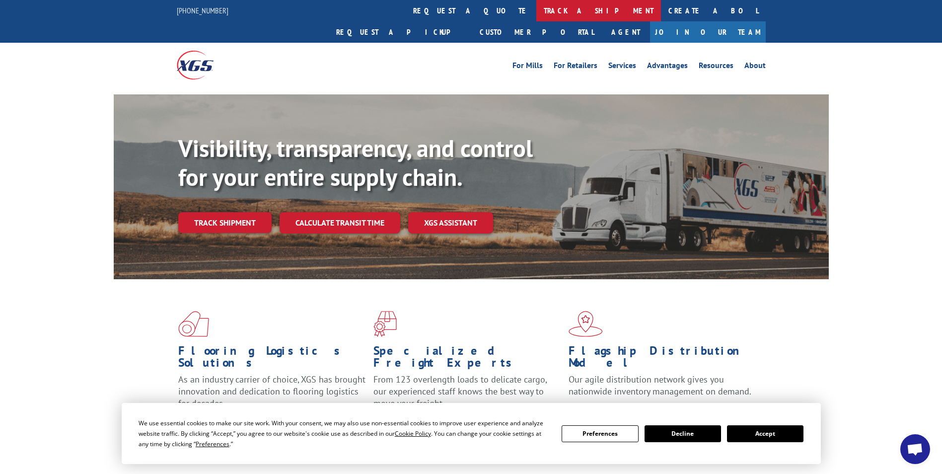 The width and height of the screenshot is (942, 474). What do you see at coordinates (400, 32) in the screenshot?
I see `a: Request a pickup` at bounding box center [400, 32].